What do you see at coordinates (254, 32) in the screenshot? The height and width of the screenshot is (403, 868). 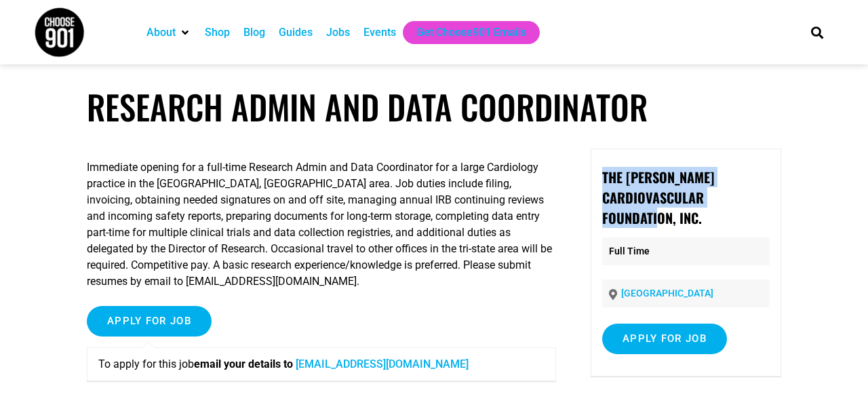 I see `div: Blog` at bounding box center [254, 32].